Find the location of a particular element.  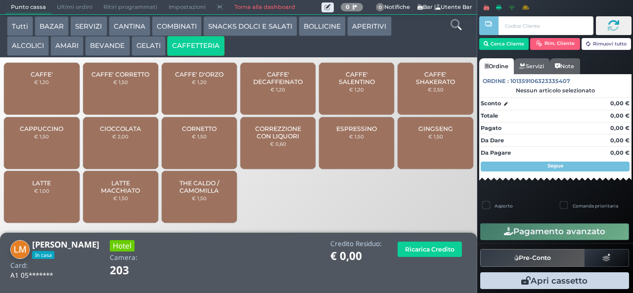

button: Pagamento avanzato is located at coordinates (554, 232).